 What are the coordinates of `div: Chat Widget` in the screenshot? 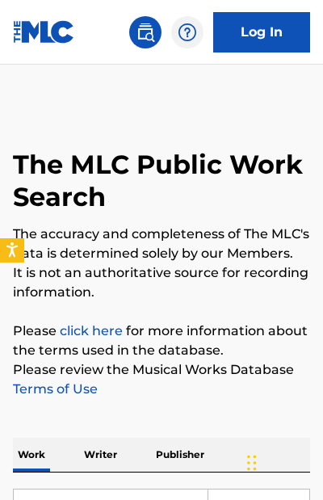 It's located at (283, 461).